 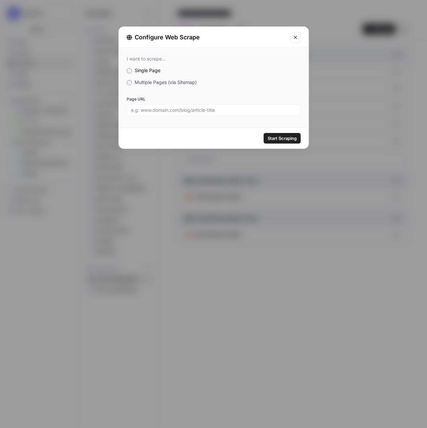 I want to click on input: e.g: www.domain.com/blog/article-title, so click(x=214, y=110).